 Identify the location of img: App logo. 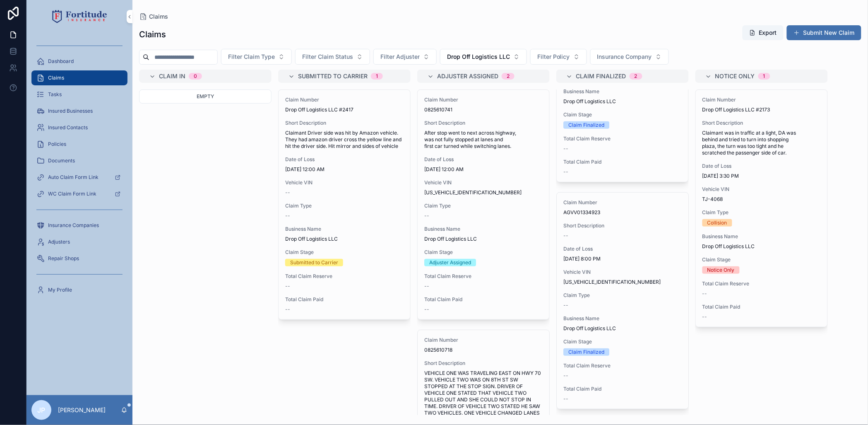
(80, 17).